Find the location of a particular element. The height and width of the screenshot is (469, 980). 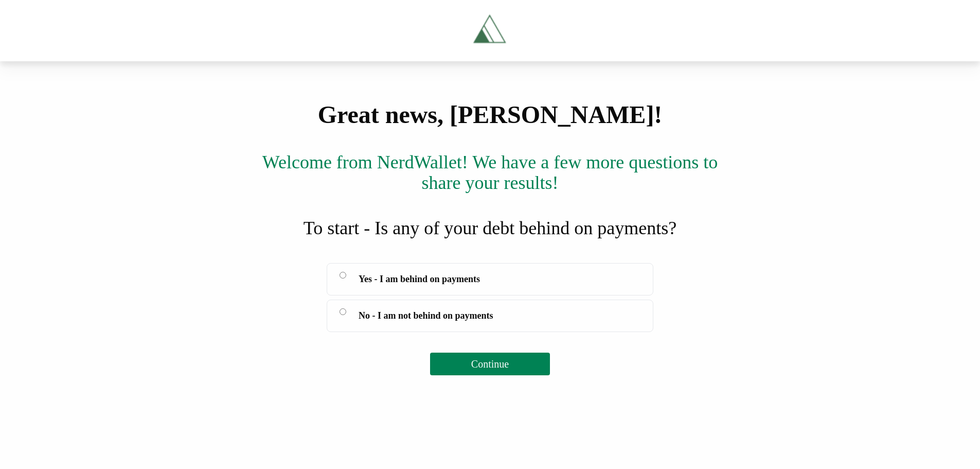

img: Tryascend.com is located at coordinates (490, 31).